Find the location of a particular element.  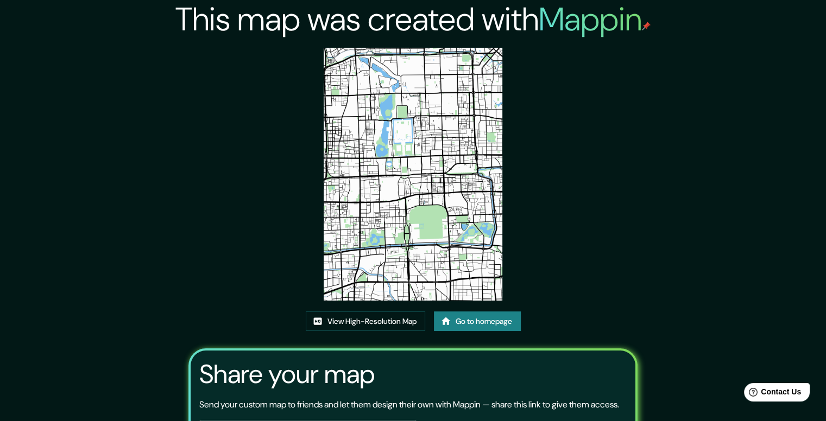

a: View High-Resolution Map is located at coordinates (365, 321).